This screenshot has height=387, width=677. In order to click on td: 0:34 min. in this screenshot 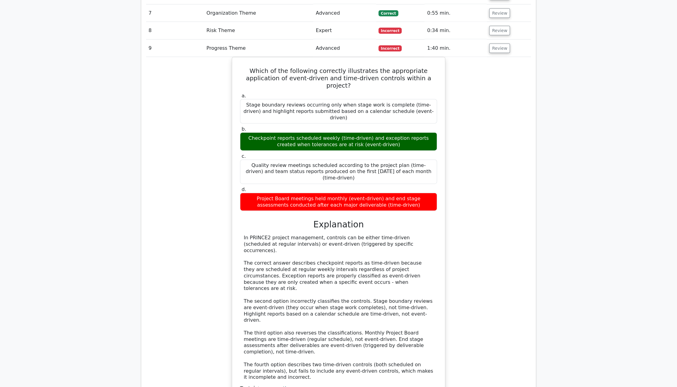, I will do `click(456, 30)`.